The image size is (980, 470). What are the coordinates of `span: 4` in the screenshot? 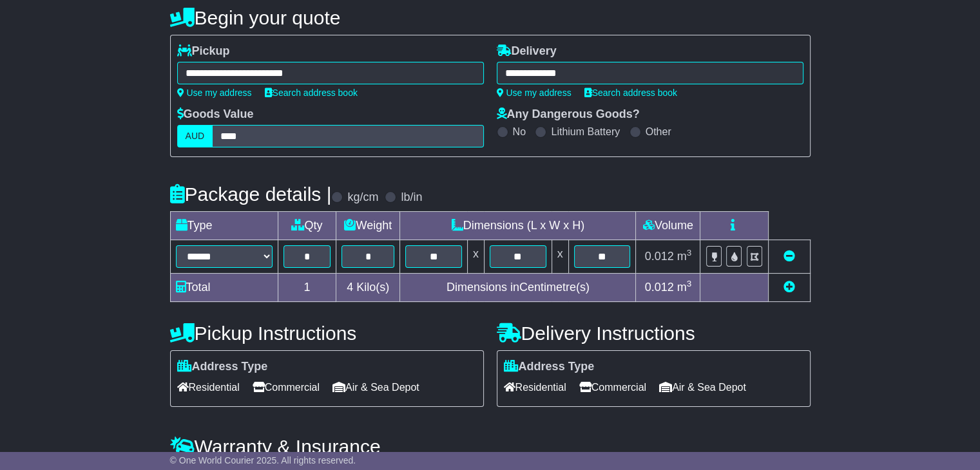 It's located at (350, 287).